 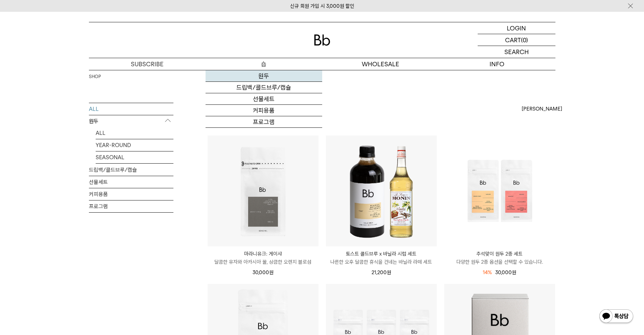 I want to click on p: 달콤한 유자와 아카시아 꿀, 상큼한 오렌지 블로섬, so click(x=263, y=262).